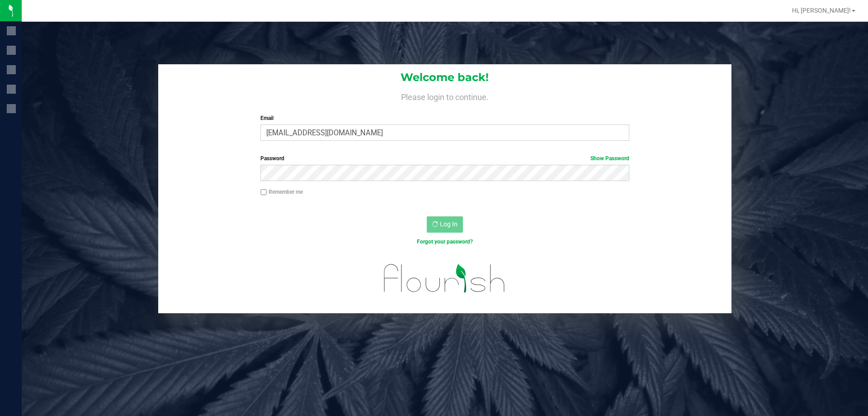 This screenshot has width=868, height=416. What do you see at coordinates (445, 96) in the screenshot?
I see `h4: Please login to continue.` at bounding box center [445, 96].